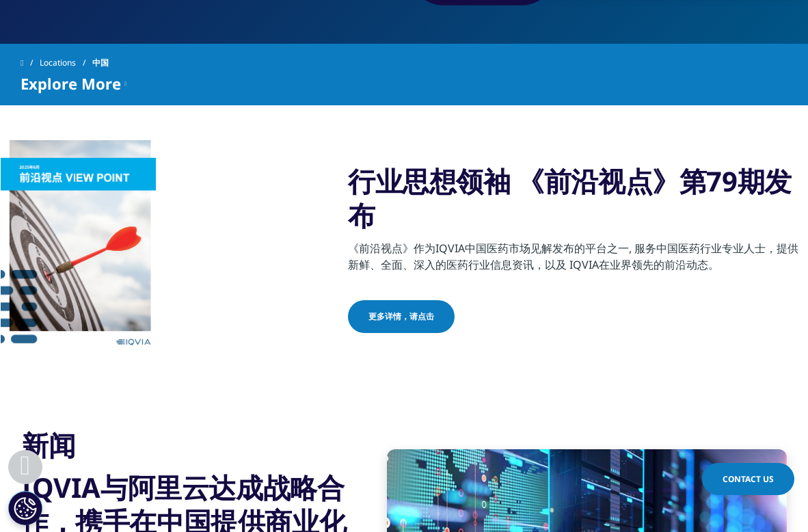  I want to click on a: 更多详情，请点击, so click(401, 317).